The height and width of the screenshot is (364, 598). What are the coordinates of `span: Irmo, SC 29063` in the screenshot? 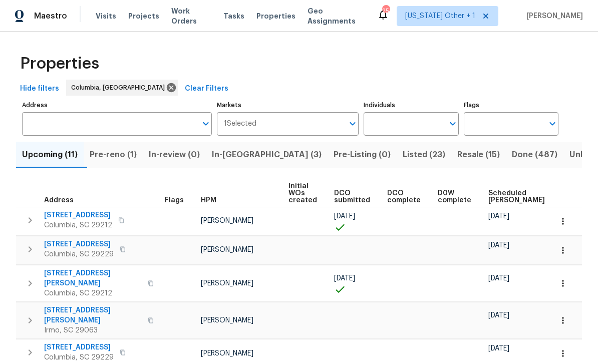 It's located at (93, 330).